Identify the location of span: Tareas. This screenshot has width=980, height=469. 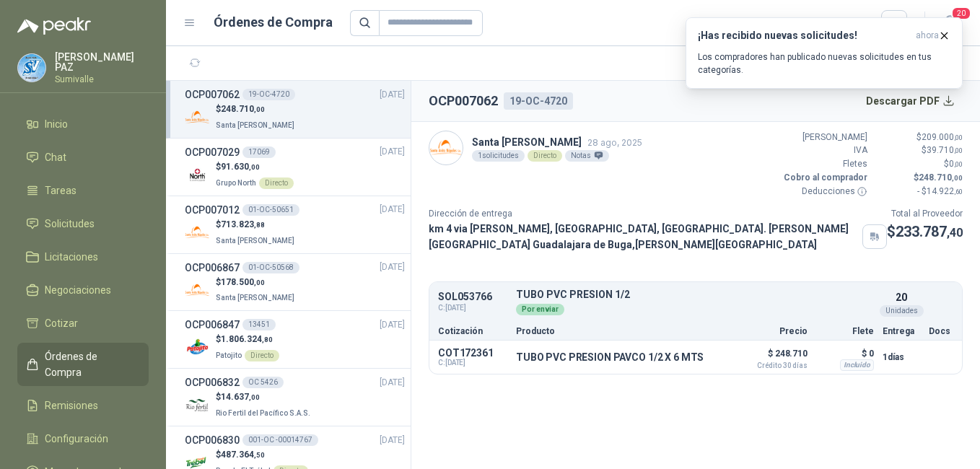
(60, 190).